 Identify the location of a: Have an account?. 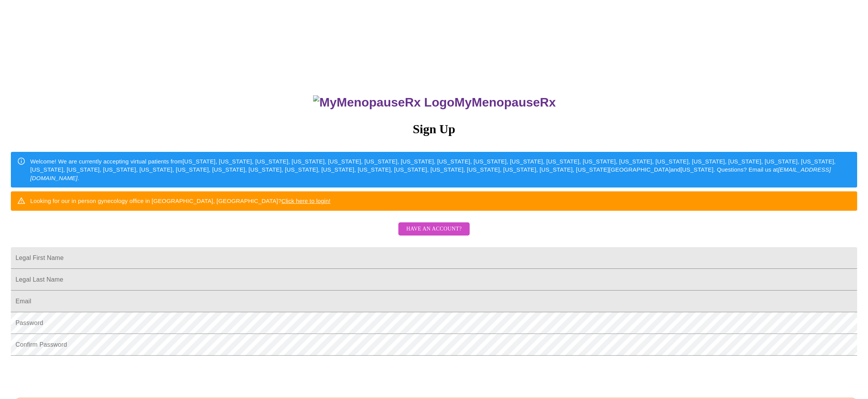
(434, 234).